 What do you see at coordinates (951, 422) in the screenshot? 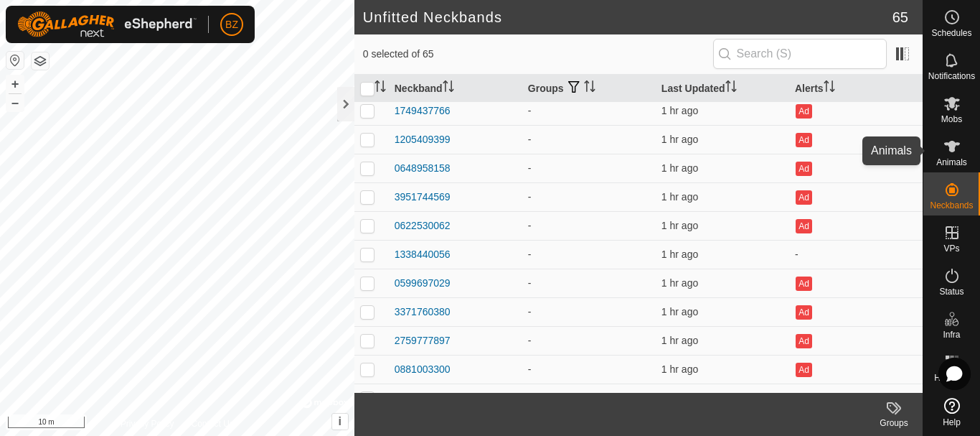
I see `span: Help` at bounding box center [951, 422].